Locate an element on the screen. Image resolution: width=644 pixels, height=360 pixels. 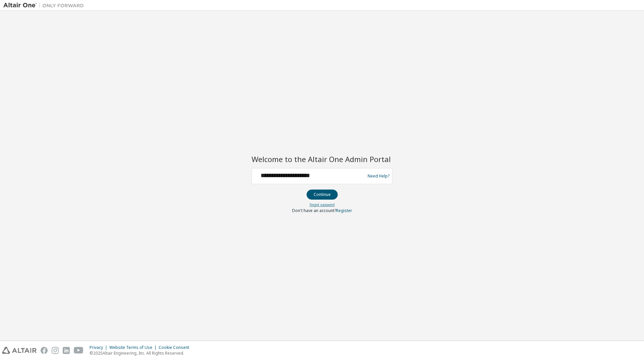
div: Privacy is located at coordinates (99, 348).